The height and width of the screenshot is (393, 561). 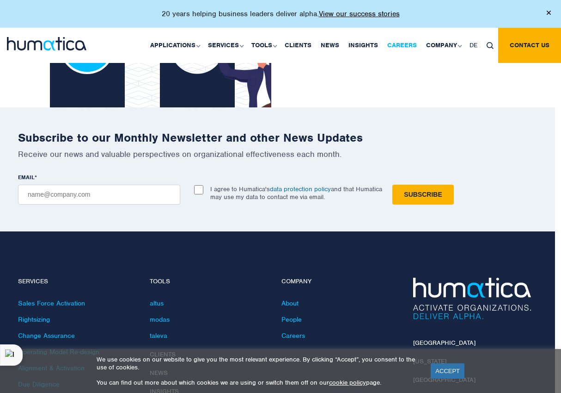 What do you see at coordinates (363, 45) in the screenshot?
I see `a: Insights` at bounding box center [363, 45].